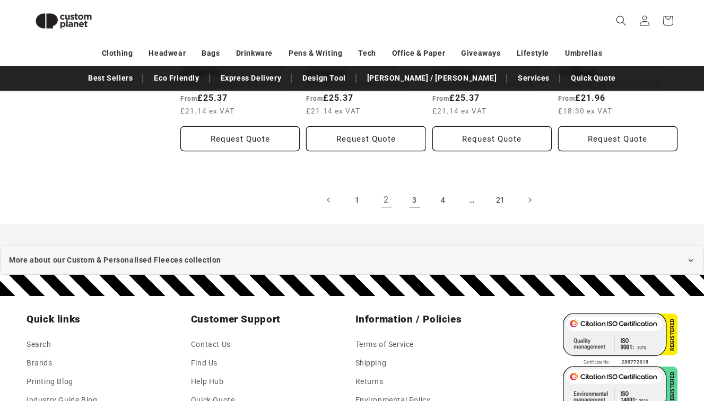 This screenshot has height=401, width=704. What do you see at coordinates (415, 200) in the screenshot?
I see `a: Page 3` at bounding box center [415, 200].